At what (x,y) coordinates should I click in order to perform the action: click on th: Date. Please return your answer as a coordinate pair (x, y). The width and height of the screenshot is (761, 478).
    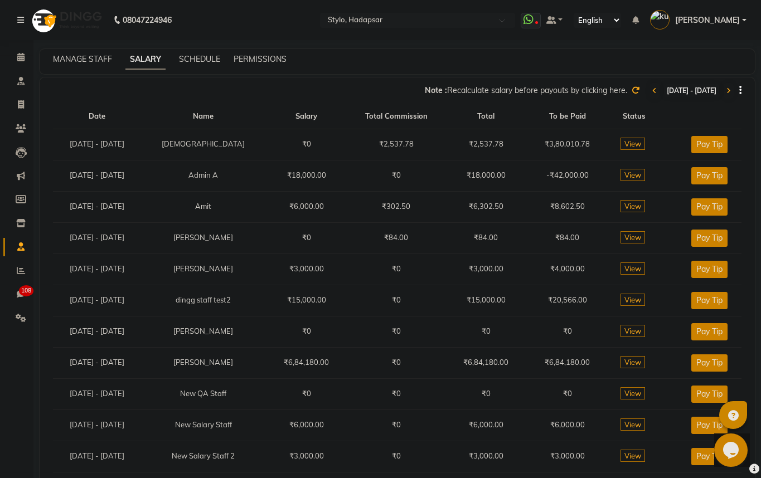
    Looking at the image, I should click on (97, 117).